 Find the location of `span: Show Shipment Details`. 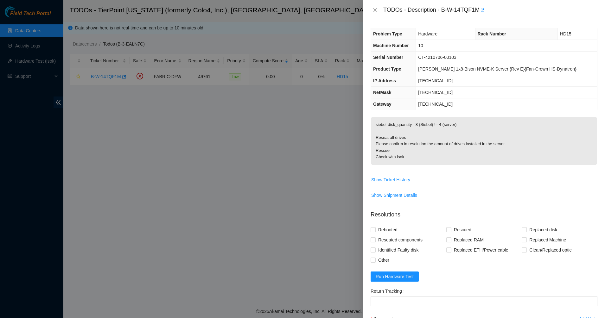

span: Show Shipment Details is located at coordinates (394, 196).